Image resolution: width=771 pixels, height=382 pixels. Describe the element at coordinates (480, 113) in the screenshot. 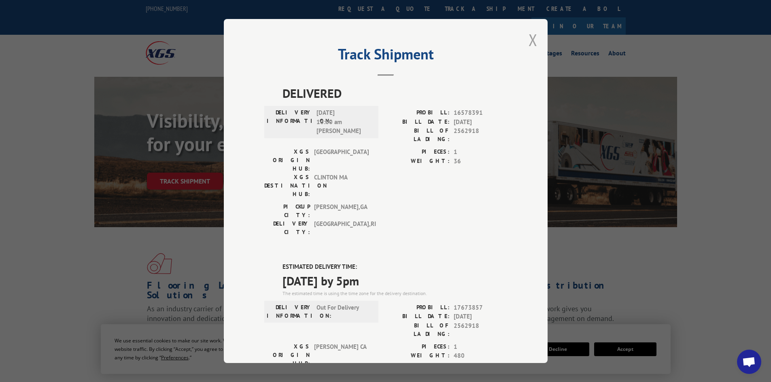

I see `span: 16578391` at that location.